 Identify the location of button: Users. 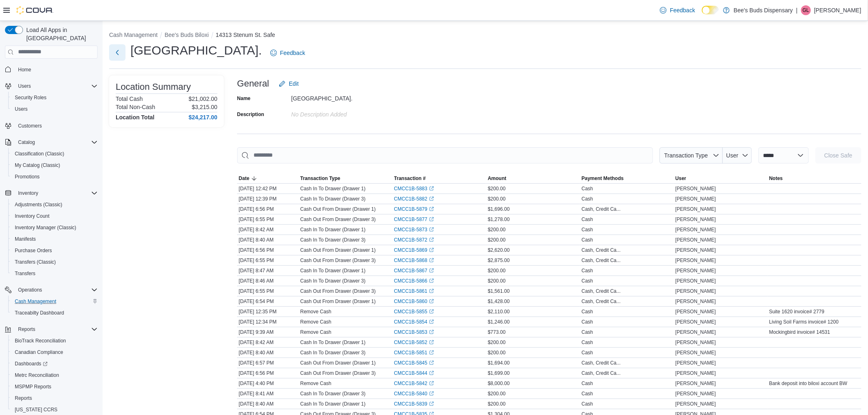
(24, 87).